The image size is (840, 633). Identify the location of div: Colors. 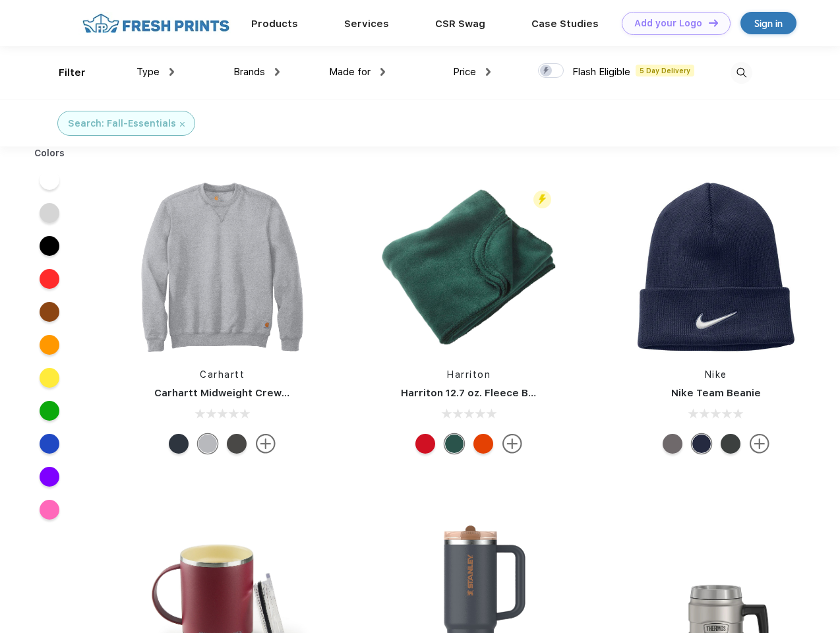
(49, 153).